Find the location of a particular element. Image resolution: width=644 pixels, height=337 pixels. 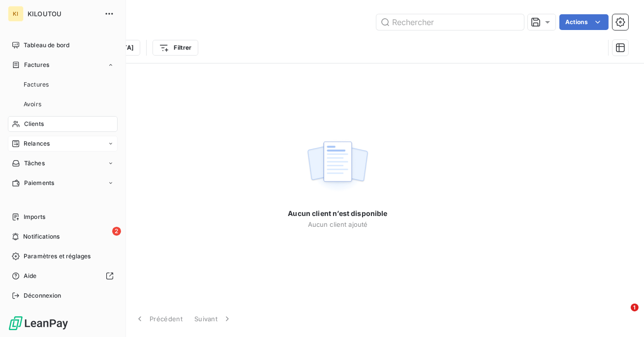

span: Notifications is located at coordinates (41, 236).